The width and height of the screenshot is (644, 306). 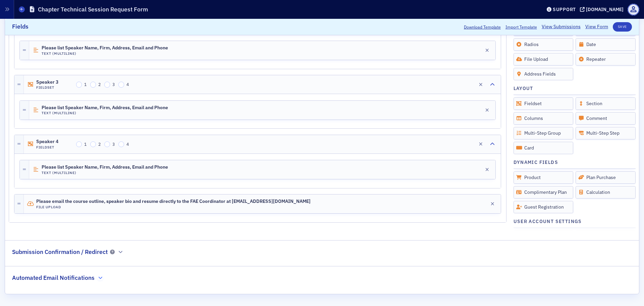 I want to click on div: Account Setting, so click(x=605, y=236).